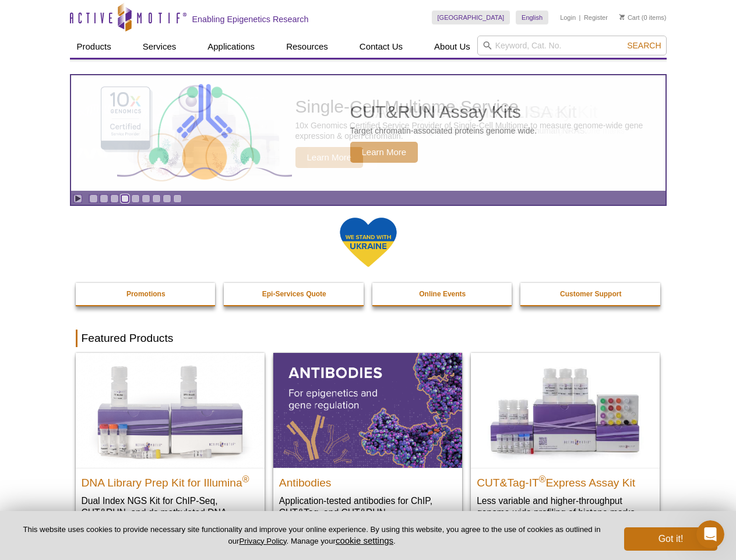 Image resolution: width=736 pixels, height=560 pixels. Describe the element at coordinates (643, 17) in the screenshot. I see `li: (0 items)` at that location.